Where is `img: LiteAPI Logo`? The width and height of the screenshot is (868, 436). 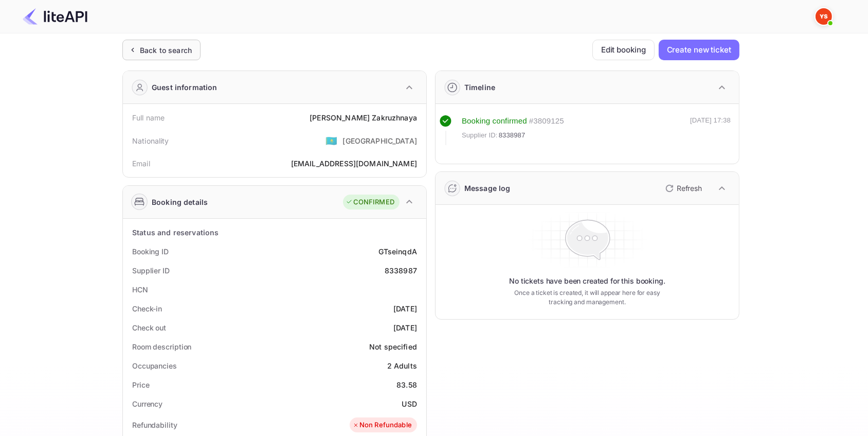 img: LiteAPI Logo is located at coordinates (55, 16).